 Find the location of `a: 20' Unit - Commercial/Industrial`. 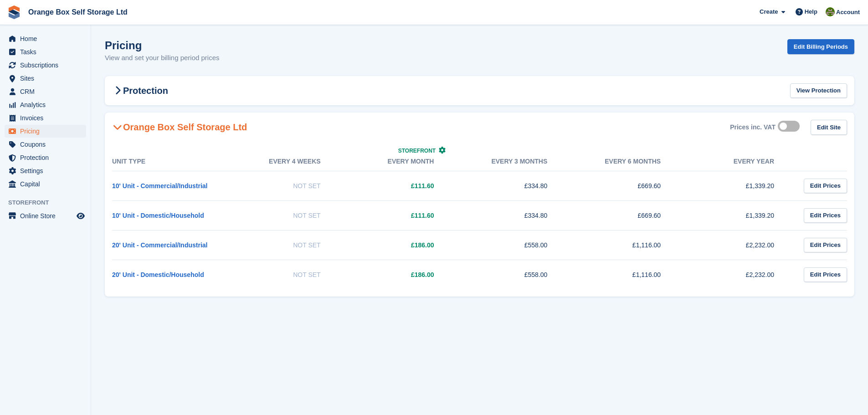

a: 20' Unit - Commercial/Industrial is located at coordinates (160, 246).